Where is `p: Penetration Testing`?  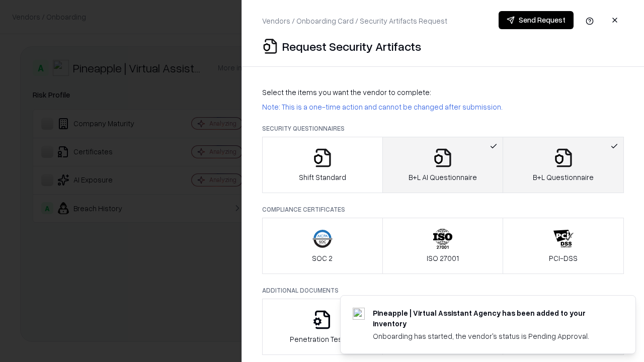
p: Penetration Testing is located at coordinates (322, 339).